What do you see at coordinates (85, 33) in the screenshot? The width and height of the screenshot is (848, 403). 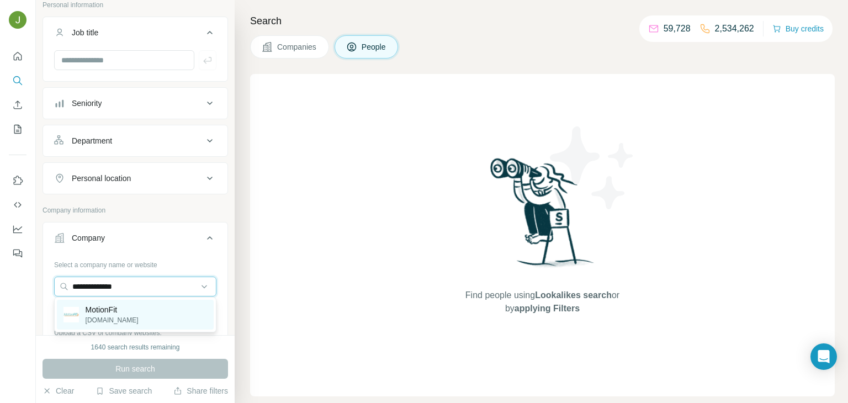 I see `div: Job title` at bounding box center [85, 33].